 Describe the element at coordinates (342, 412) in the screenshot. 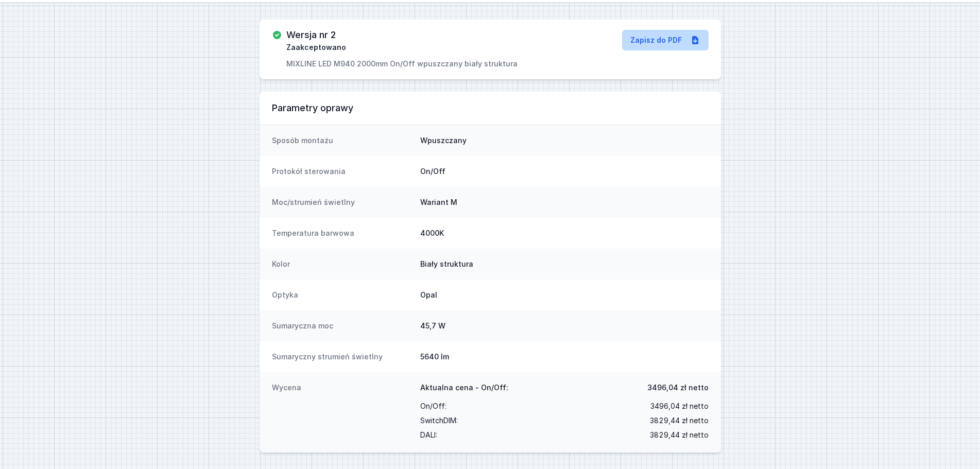

I see `dt: Wycena` at that location.